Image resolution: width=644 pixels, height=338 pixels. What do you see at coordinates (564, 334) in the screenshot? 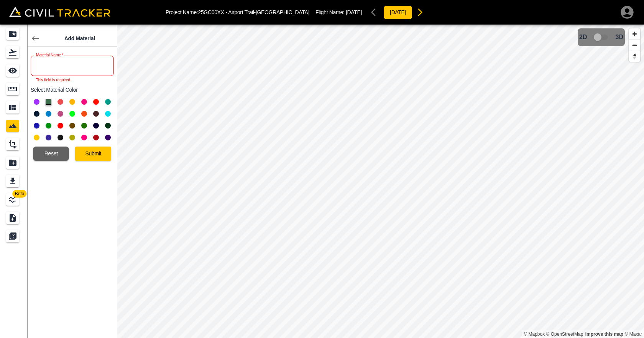
I see `a: OpenStreetMap` at bounding box center [564, 334].